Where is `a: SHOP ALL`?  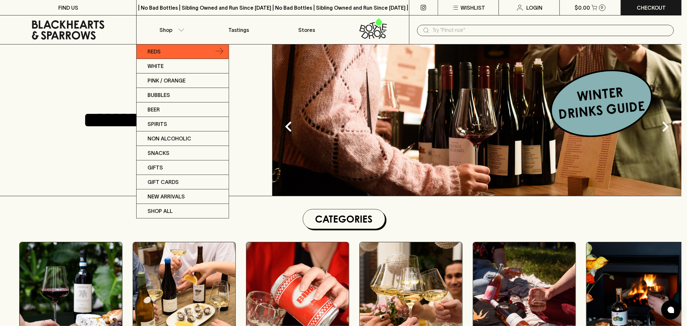 a: SHOP ALL is located at coordinates (183, 211).